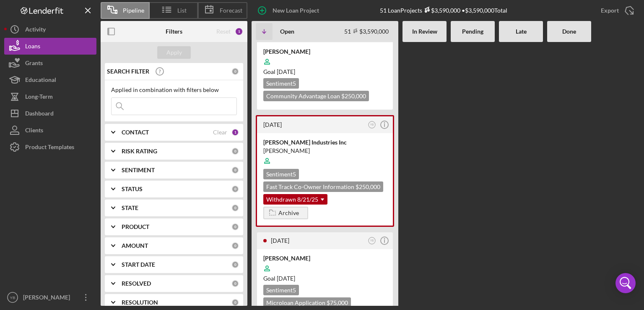 Image resolution: width=644 pixels, height=310 pixels. I want to click on button: Export, so click(616, 10).